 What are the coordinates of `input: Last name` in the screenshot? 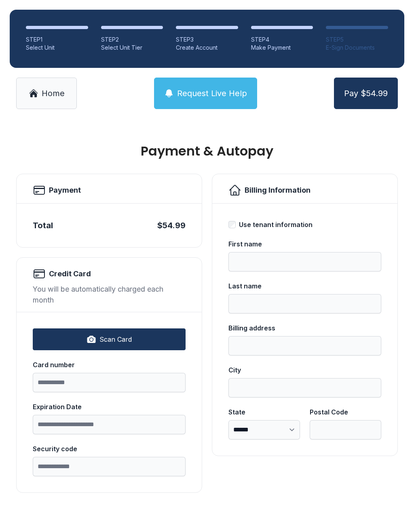 It's located at (305, 304).